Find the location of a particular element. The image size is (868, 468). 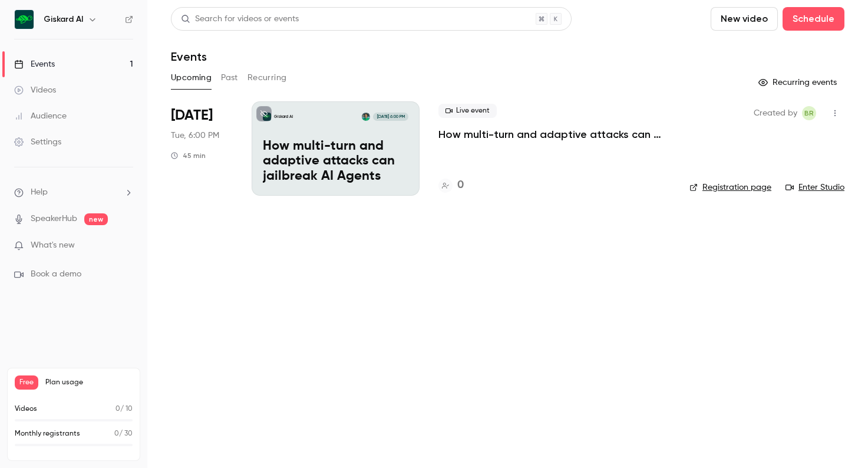

span: new is located at coordinates (96, 219).